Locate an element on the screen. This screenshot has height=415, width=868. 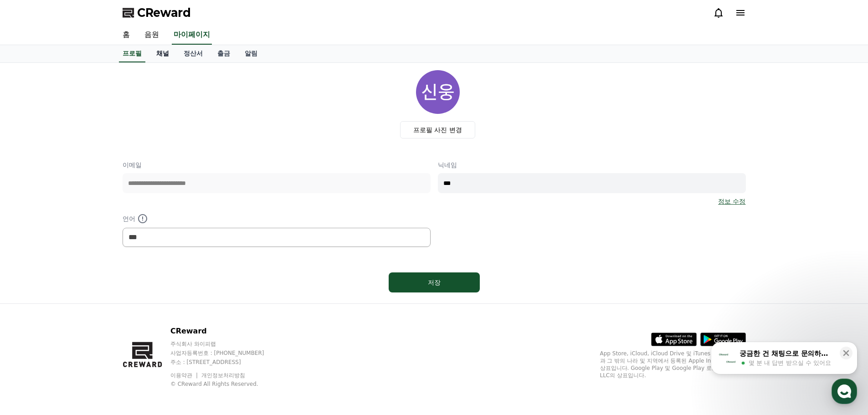
a: 이용약관 is located at coordinates (185, 375).